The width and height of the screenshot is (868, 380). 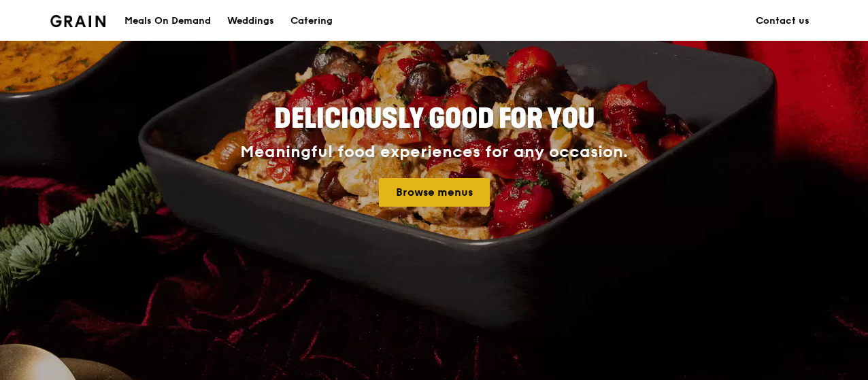 What do you see at coordinates (250, 21) in the screenshot?
I see `div: Weddings` at bounding box center [250, 21].